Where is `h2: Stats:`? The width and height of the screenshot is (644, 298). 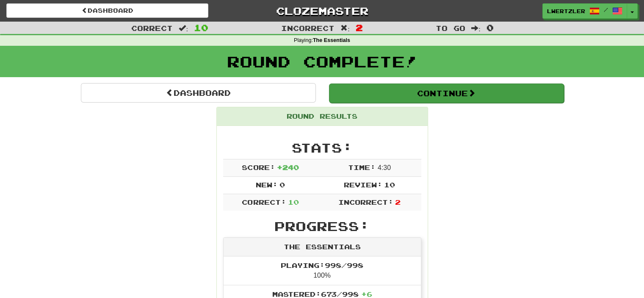
h2: Stats: is located at coordinates (322, 147).